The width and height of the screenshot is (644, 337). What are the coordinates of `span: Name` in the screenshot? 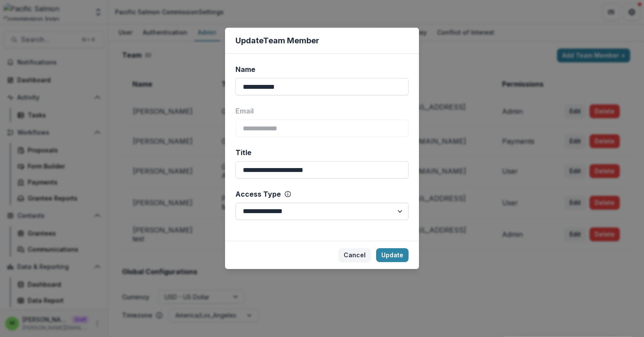 It's located at (246, 69).